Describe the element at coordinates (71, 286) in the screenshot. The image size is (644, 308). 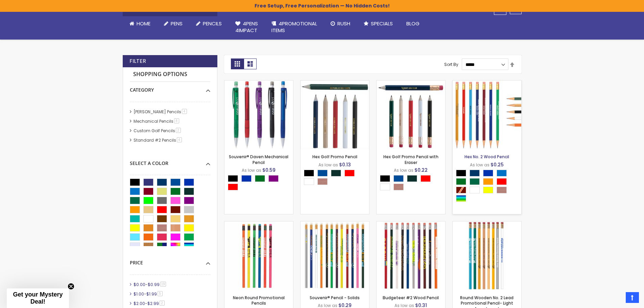
I see `button: Close teaser` at that location.